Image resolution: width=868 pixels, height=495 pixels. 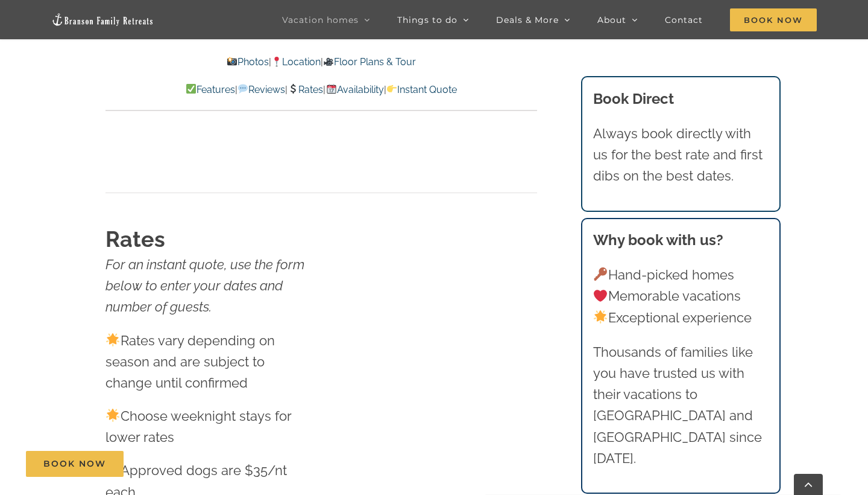 What do you see at coordinates (684, 20) in the screenshot?
I see `span: Contact` at bounding box center [684, 20].